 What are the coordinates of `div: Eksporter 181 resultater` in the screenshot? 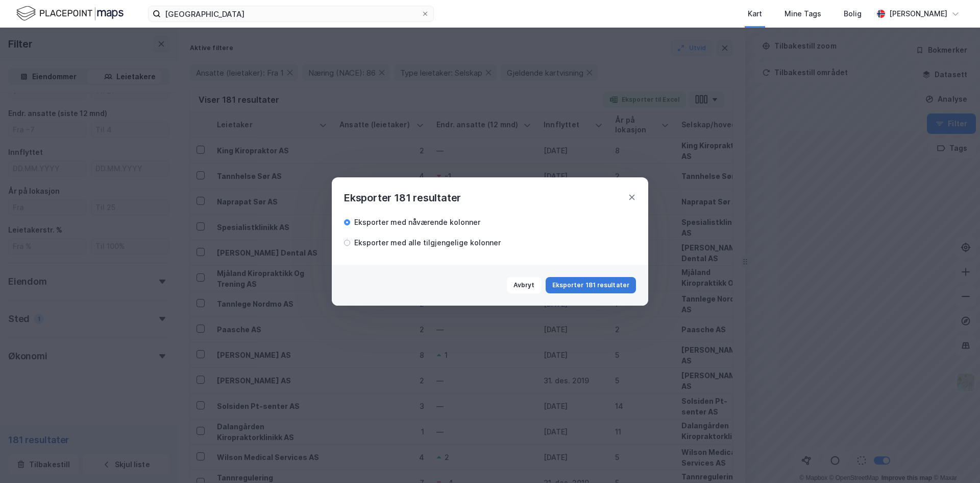 It's located at (402, 198).